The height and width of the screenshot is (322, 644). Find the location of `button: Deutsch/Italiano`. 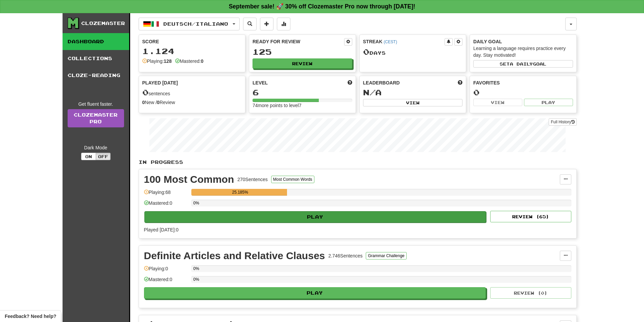

button: Deutsch/Italiano is located at coordinates (189, 24).